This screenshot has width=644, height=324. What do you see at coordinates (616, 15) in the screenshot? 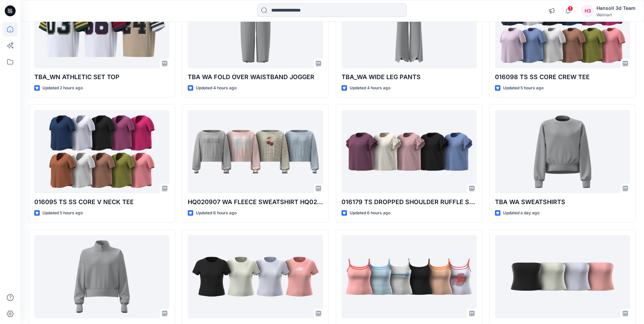
I see `div: Walmart` at bounding box center [616, 15].